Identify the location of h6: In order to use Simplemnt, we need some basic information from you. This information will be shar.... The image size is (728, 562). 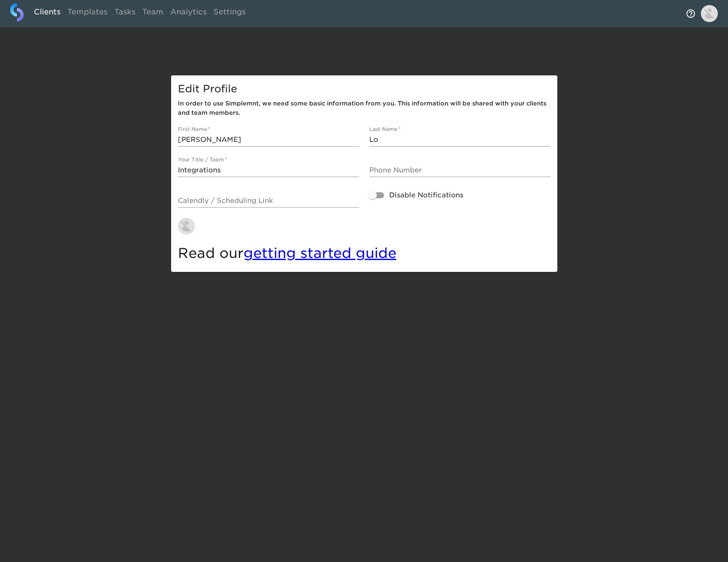
(364, 109).